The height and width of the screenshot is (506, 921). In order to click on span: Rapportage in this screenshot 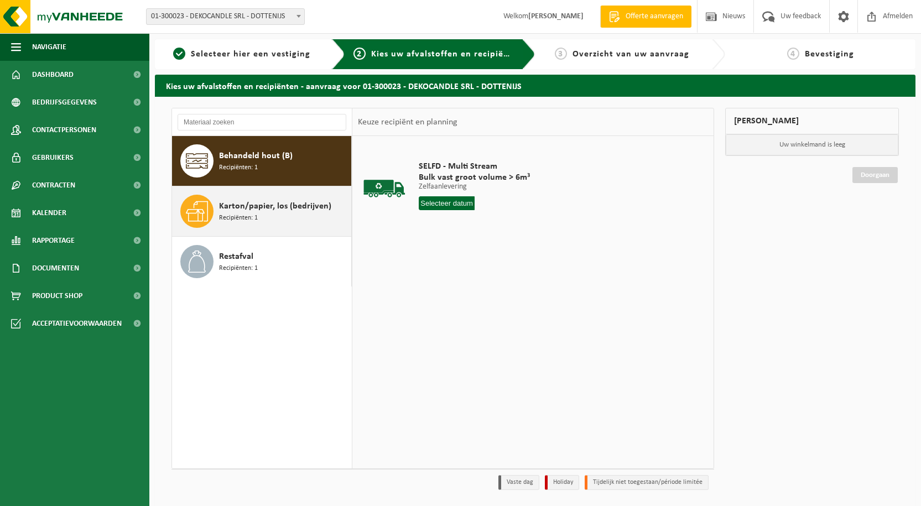, I will do `click(53, 241)`.